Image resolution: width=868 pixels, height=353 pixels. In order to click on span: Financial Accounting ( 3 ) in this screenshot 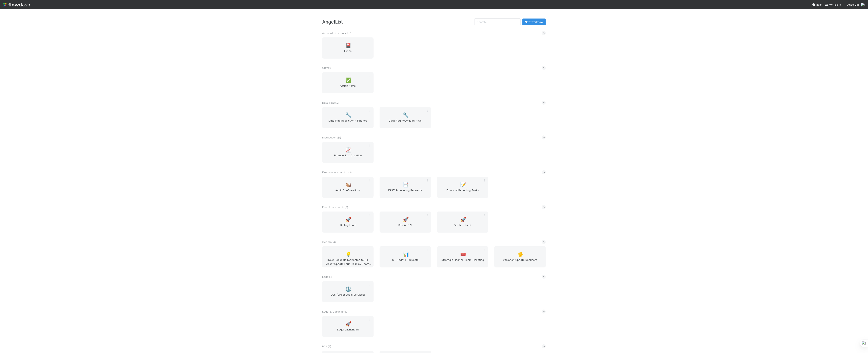, I will do `click(337, 172)`.